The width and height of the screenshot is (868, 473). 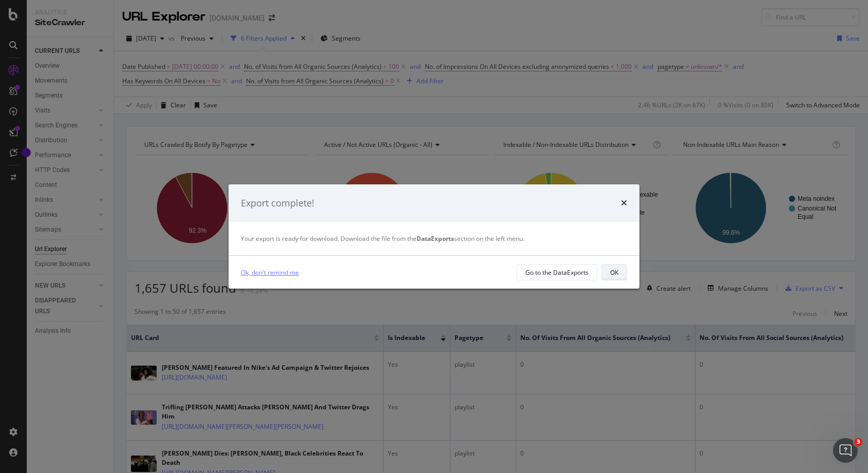 What do you see at coordinates (277, 204) in the screenshot?
I see `div: Export complete!` at bounding box center [277, 204].